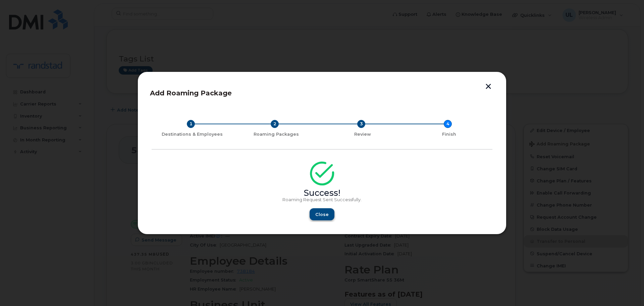  Describe the element at coordinates (192, 134) in the screenshot. I see `div: Destinations & Employees` at that location.